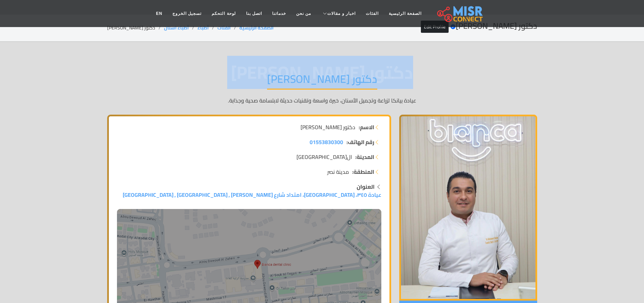 Image resolution: width=644 pixels, height=303 pixels. What do you see at coordinates (367, 127) in the screenshot?
I see `strong: الاسم:` at bounding box center [367, 127].